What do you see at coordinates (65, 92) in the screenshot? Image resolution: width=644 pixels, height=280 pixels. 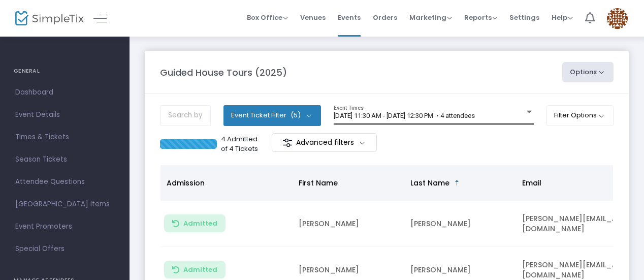 I see `span: Dashboard` at bounding box center [65, 92].